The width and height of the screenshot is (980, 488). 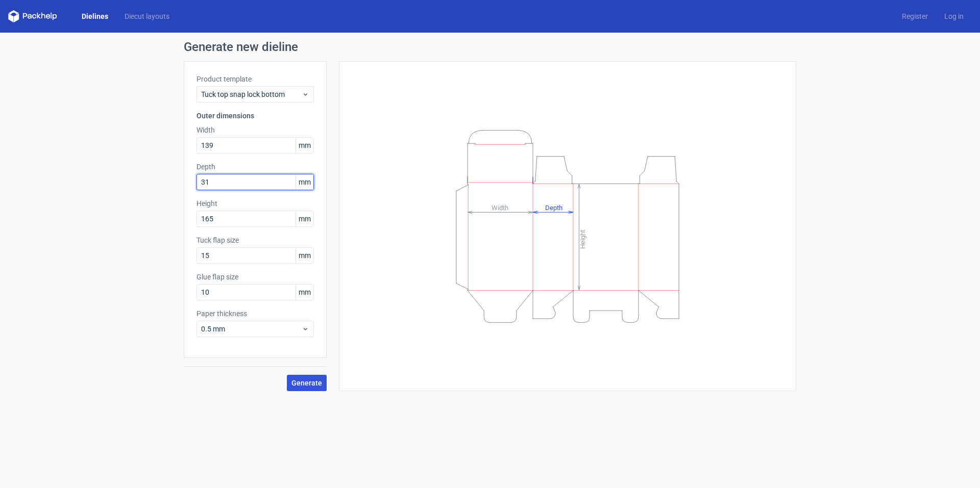 What do you see at coordinates (251, 329) in the screenshot?
I see `span: 0.5 mm` at bounding box center [251, 329].